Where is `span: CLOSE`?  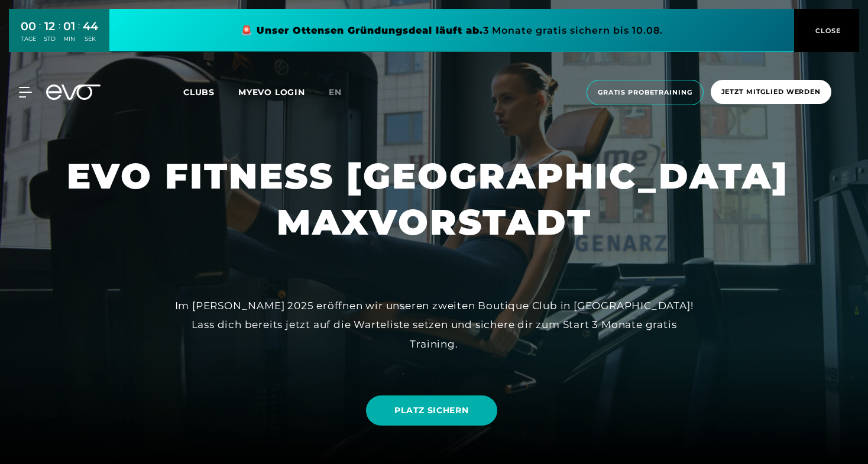
span: CLOSE is located at coordinates (826, 31).